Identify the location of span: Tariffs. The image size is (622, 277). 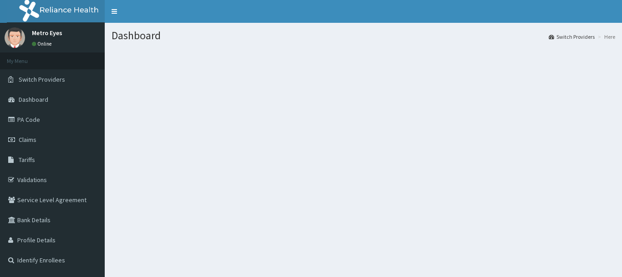
(27, 159).